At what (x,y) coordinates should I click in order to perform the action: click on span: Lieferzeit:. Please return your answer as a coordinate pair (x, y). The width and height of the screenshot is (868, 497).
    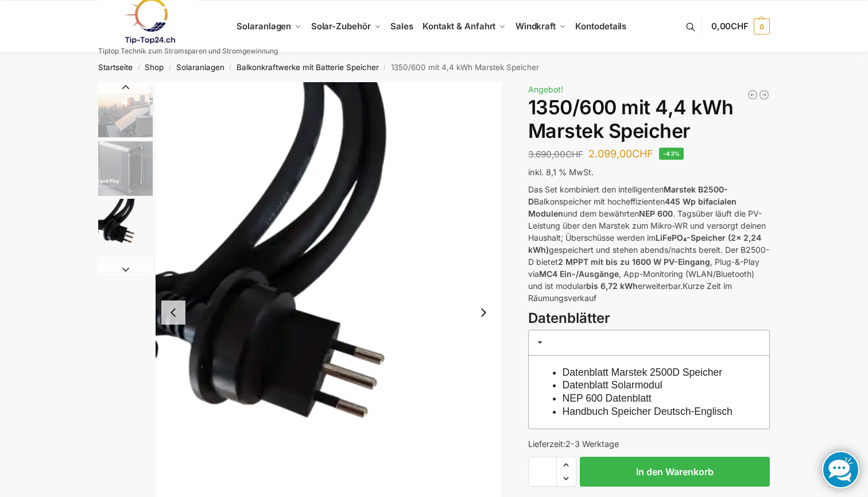
    Looking at the image, I should click on (573, 443).